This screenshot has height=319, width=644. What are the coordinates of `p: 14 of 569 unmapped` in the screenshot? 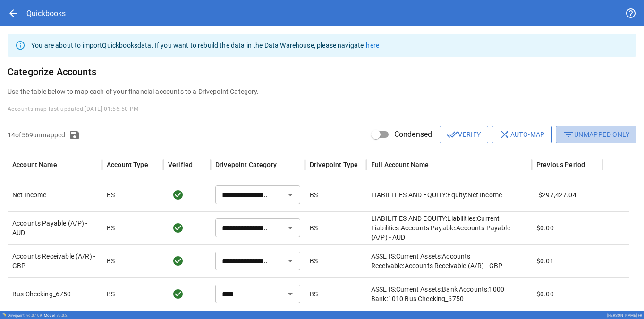 It's located at (37, 135).